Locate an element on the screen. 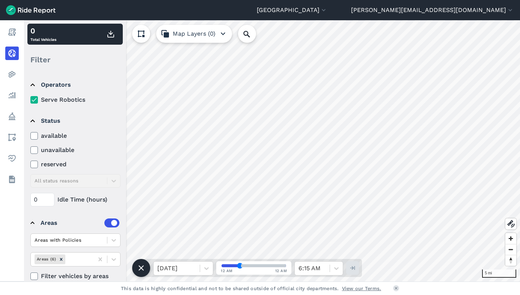 The image size is (520, 295). input: Search Location or Vehicles is located at coordinates (253, 34).